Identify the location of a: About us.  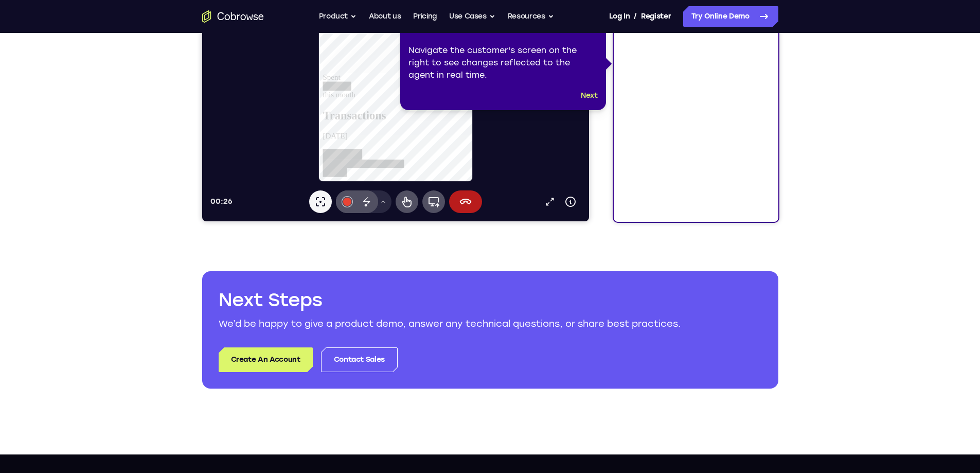
(385, 17).